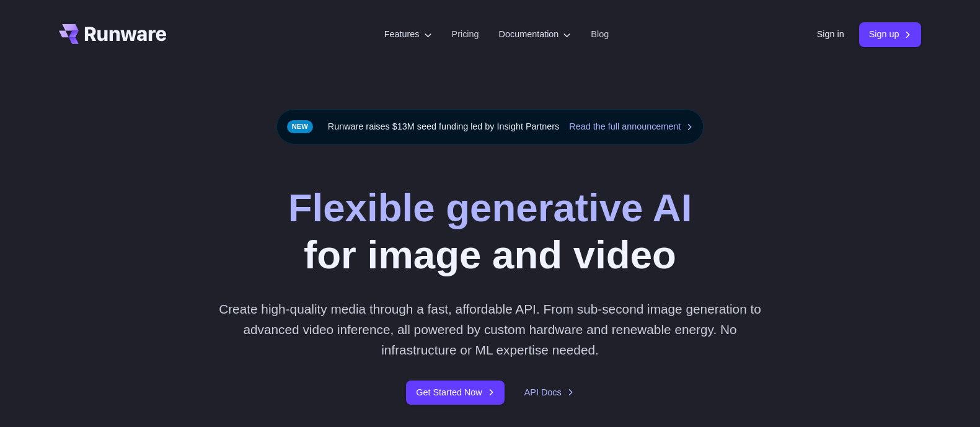 The height and width of the screenshot is (427, 980). What do you see at coordinates (549, 392) in the screenshot?
I see `a: API Docs` at bounding box center [549, 392].